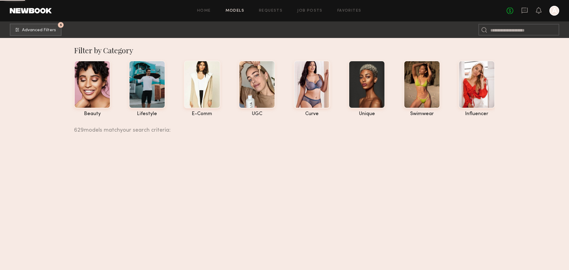 This screenshot has width=569, height=270. What do you see at coordinates (39, 30) in the screenshot?
I see `span: Advanced Filters` at bounding box center [39, 30].